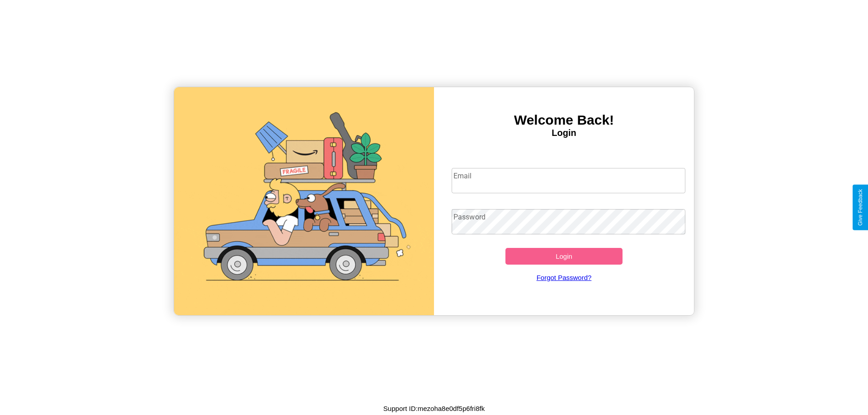 Image resolution: width=868 pixels, height=415 pixels. I want to click on a: Forgot Password?, so click(564, 277).